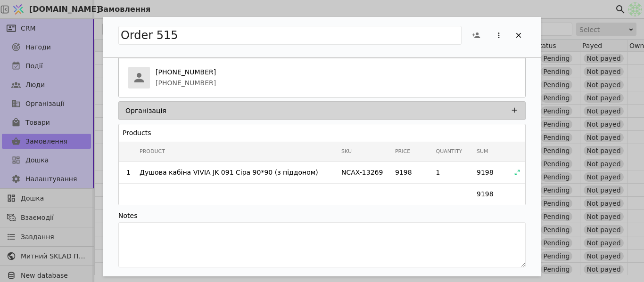 This screenshot has height=282, width=644. Describe the element at coordinates (322, 216) in the screenshot. I see `div: Notes` at that location.